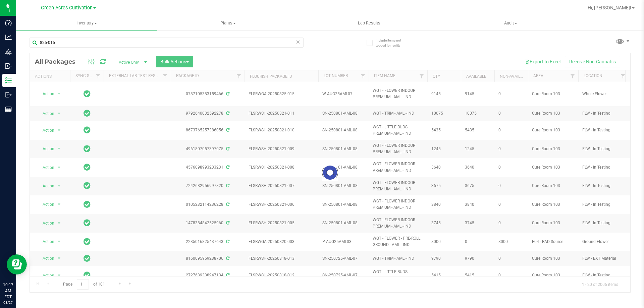 The height and width of the screenshot is (308, 644). I want to click on p: 08/27, so click(8, 302).